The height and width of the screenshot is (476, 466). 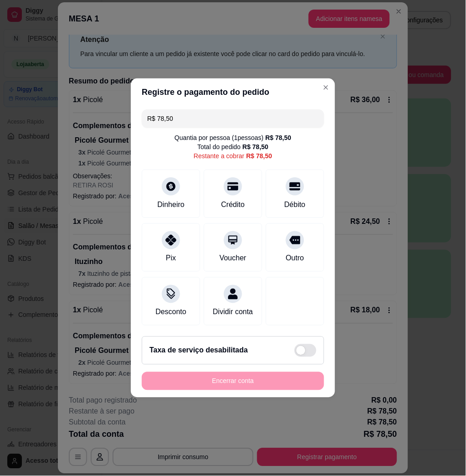 What do you see at coordinates (326, 88) in the screenshot?
I see `button: Close` at bounding box center [326, 88].